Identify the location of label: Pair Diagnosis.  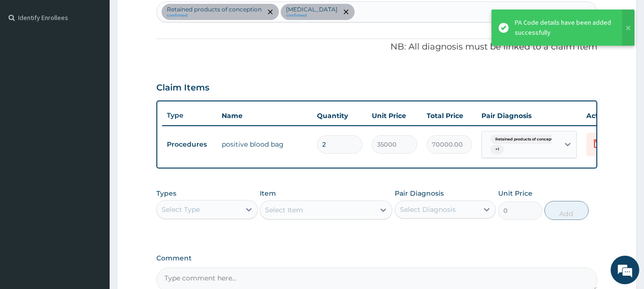
(419, 194).